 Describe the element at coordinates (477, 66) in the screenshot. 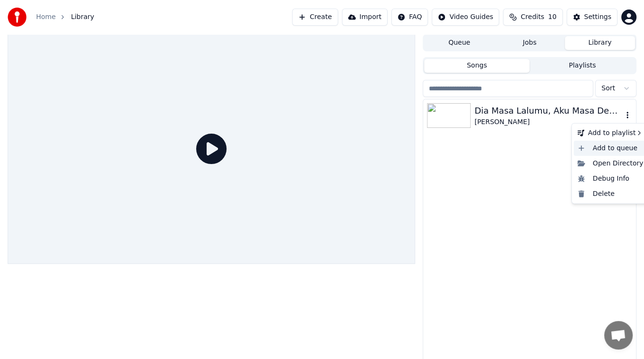

I see `button: Songs` at that location.